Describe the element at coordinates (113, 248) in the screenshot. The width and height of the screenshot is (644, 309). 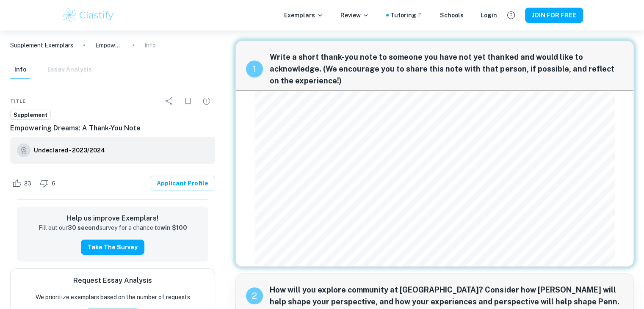
I see `button: Take the Survey` at that location.